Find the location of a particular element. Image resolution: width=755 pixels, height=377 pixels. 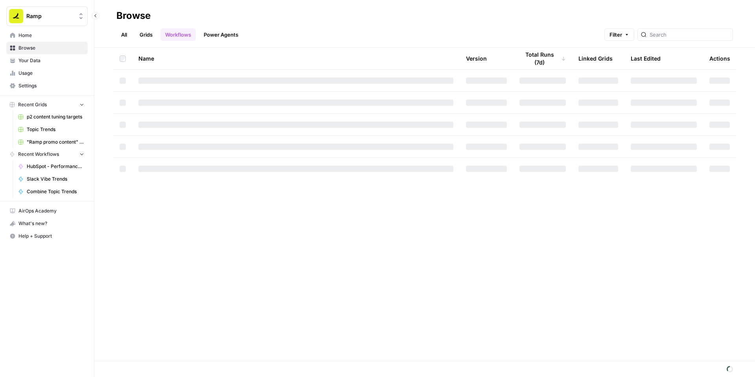

span: HubSpot - Performance Tiering is located at coordinates (55, 166).